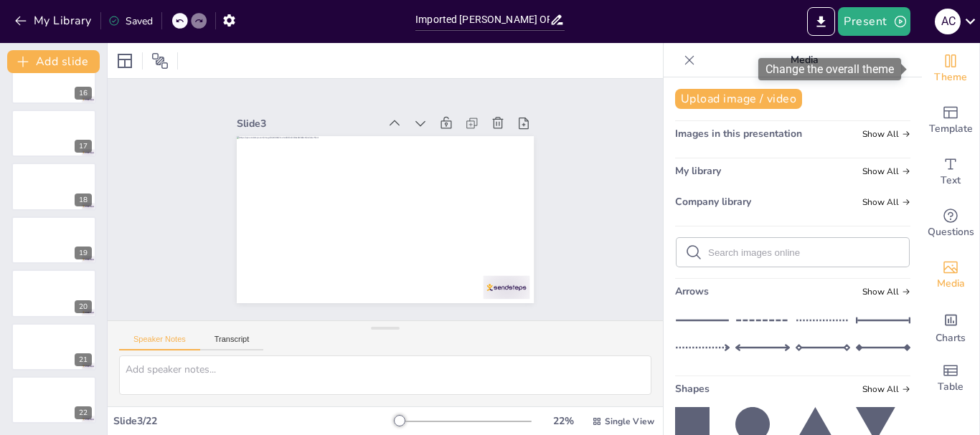 The width and height of the screenshot is (980, 435). Describe the element at coordinates (482, 20) in the screenshot. I see `input: Insert title` at that location.